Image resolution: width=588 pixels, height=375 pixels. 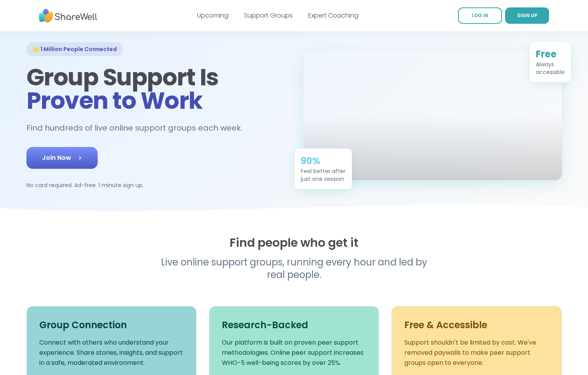 What do you see at coordinates (115, 100) in the screenshot?
I see `span: Proven to Work` at bounding box center [115, 100].